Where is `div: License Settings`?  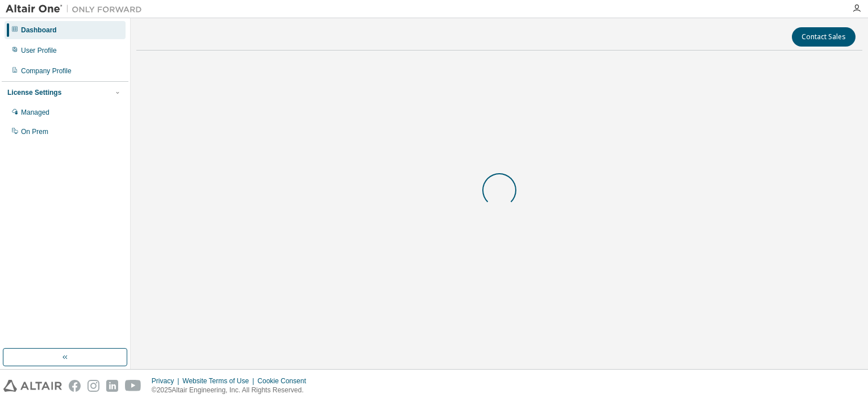
div: License Settings is located at coordinates (34, 93).